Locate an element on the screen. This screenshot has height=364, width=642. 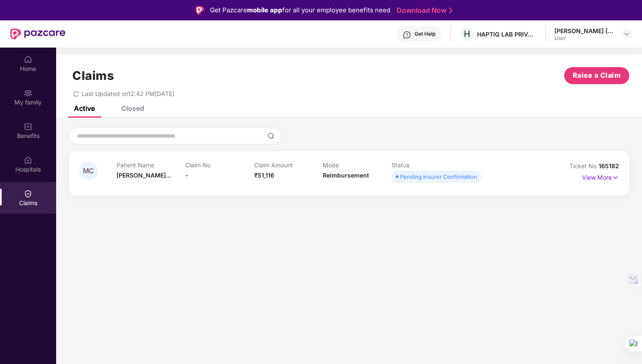
div: Closed is located at coordinates (133, 108).